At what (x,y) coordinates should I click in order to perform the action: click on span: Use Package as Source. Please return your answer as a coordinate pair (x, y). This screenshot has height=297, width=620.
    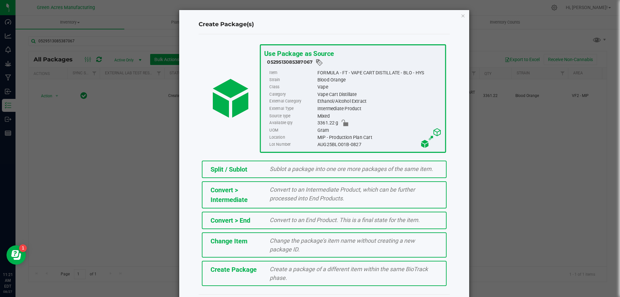
    Looking at the image, I should click on (299, 53).